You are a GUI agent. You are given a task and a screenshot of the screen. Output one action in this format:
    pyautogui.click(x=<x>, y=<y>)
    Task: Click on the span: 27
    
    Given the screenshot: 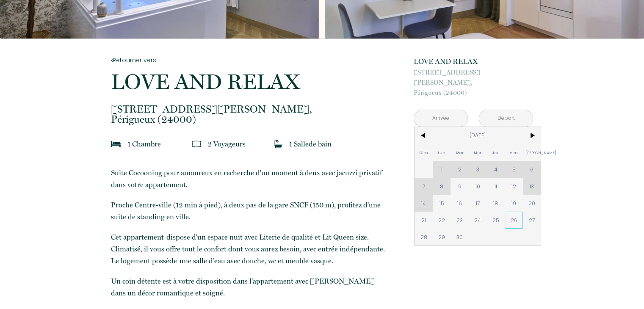 What is the action you would take?
    pyautogui.click(x=532, y=220)
    